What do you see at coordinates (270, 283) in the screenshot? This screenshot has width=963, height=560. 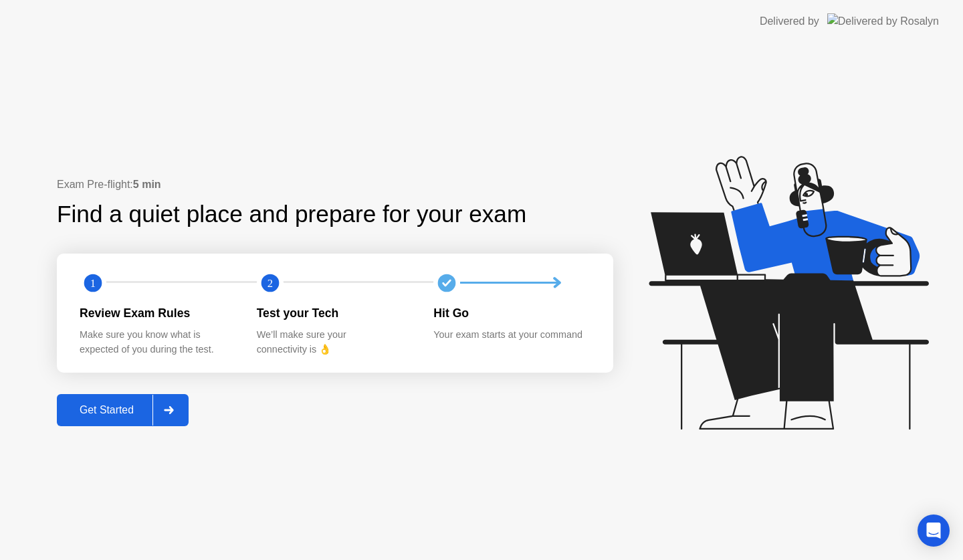 I see `text: 2` at bounding box center [270, 283].